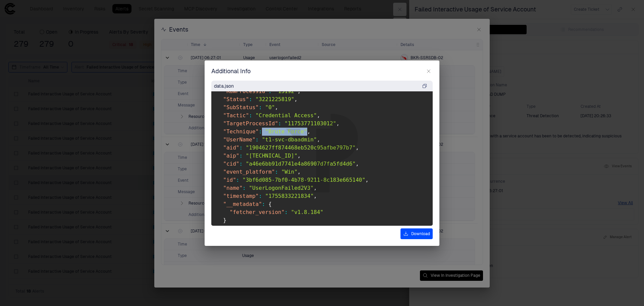 The height and width of the screenshot is (306, 644). Describe the element at coordinates (249, 171) in the screenshot. I see `span: "event_platform"` at that location.